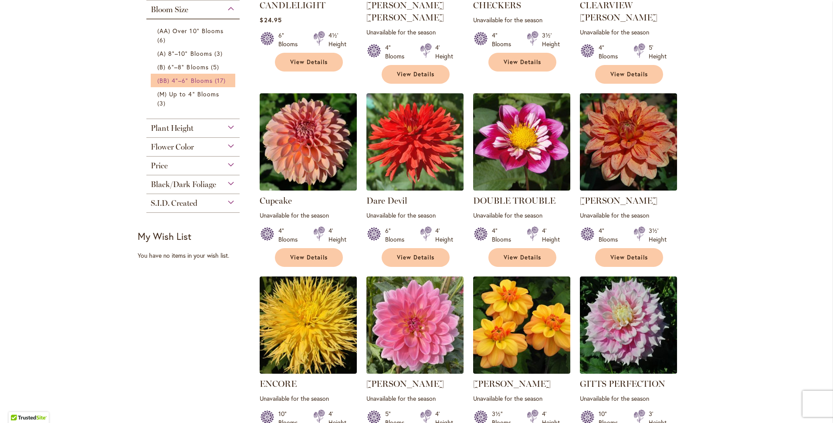  Describe the element at coordinates (194, 80) in the screenshot. I see `a: (BB) 4"–6" Blooms 17` at that location.